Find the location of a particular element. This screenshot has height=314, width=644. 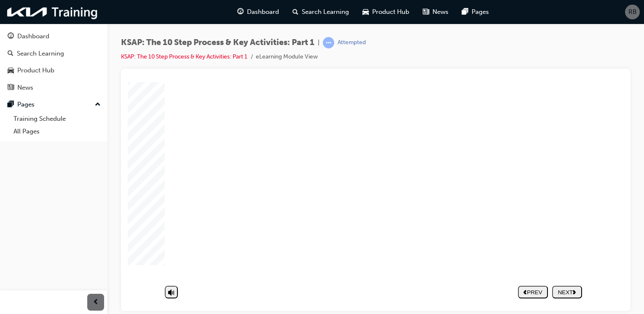

span: News is located at coordinates (440, 12).